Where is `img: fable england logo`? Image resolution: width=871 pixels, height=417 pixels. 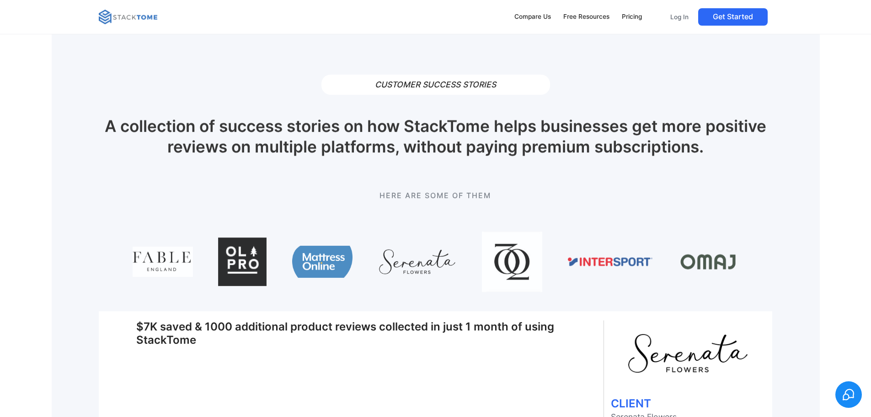 img: fable england logo is located at coordinates (163, 262).